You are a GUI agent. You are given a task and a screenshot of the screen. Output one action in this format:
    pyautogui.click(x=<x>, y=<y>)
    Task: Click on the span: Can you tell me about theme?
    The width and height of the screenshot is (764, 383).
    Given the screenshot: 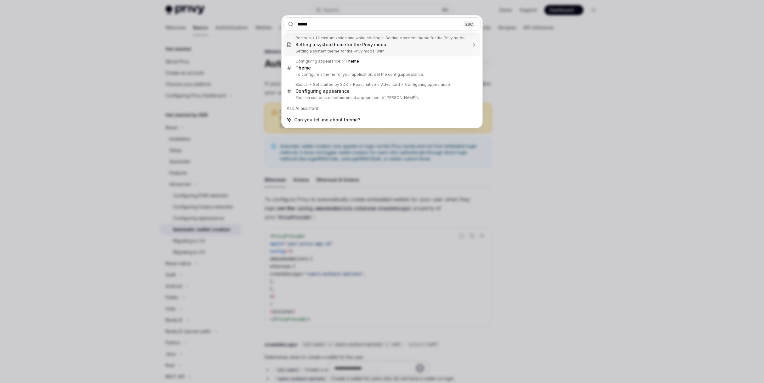 What is the action you would take?
    pyautogui.click(x=327, y=120)
    